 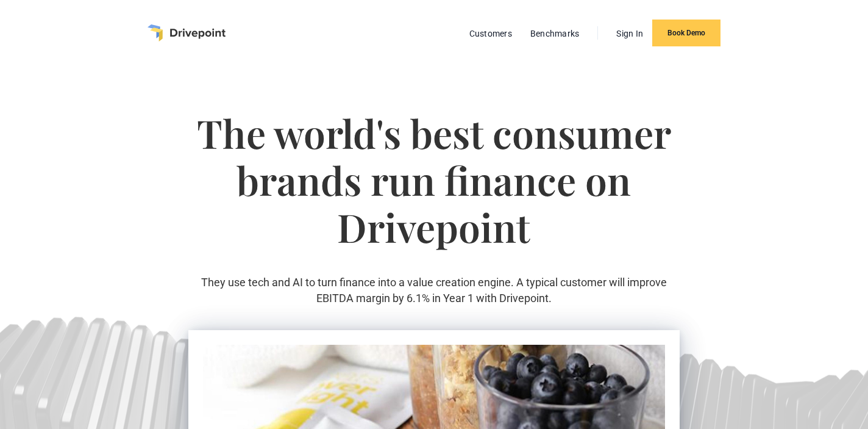 I want to click on a: Book Demo, so click(x=687, y=33).